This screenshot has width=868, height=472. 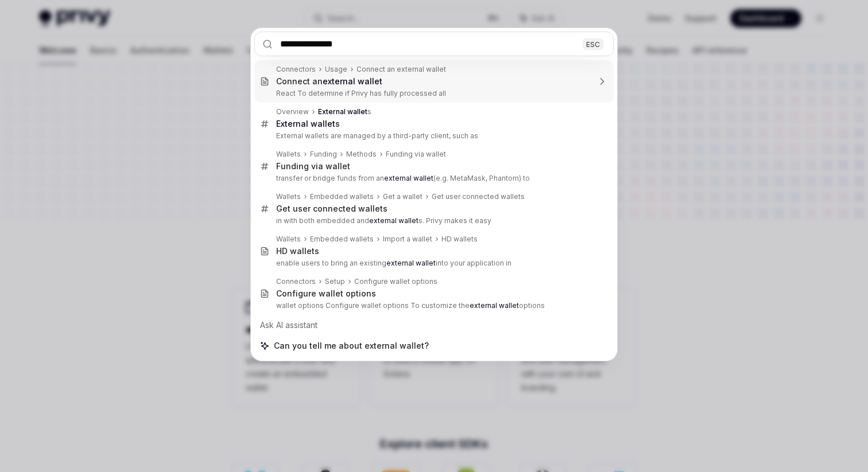 I want to click on div: Get a wallet, so click(x=402, y=197).